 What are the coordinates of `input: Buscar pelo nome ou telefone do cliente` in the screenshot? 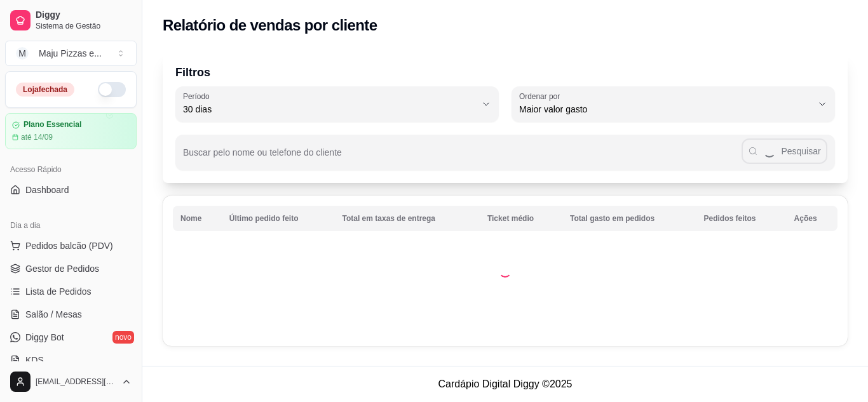 It's located at (462, 157).